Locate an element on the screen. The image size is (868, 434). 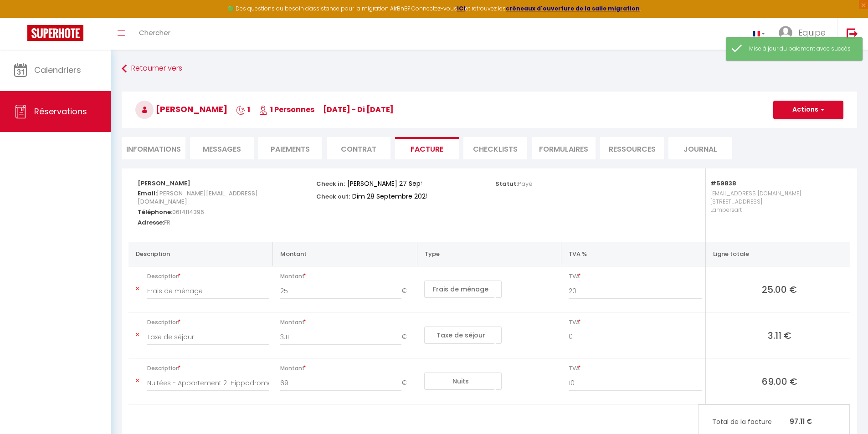
p: Check out: is located at coordinates (333, 196).